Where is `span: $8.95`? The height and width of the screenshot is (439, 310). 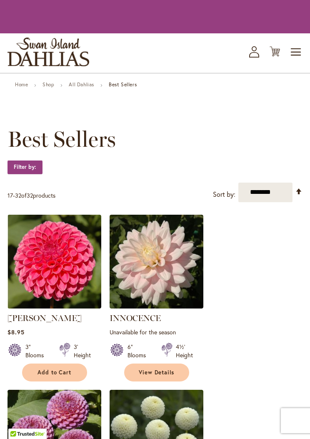 span: $8.95 is located at coordinates (16, 332).